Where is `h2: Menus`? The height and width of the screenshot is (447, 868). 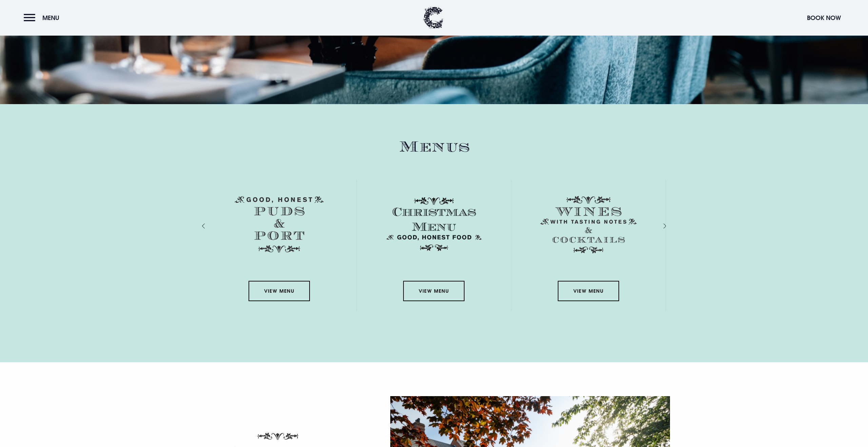 h2: Menus is located at coordinates (434, 147).